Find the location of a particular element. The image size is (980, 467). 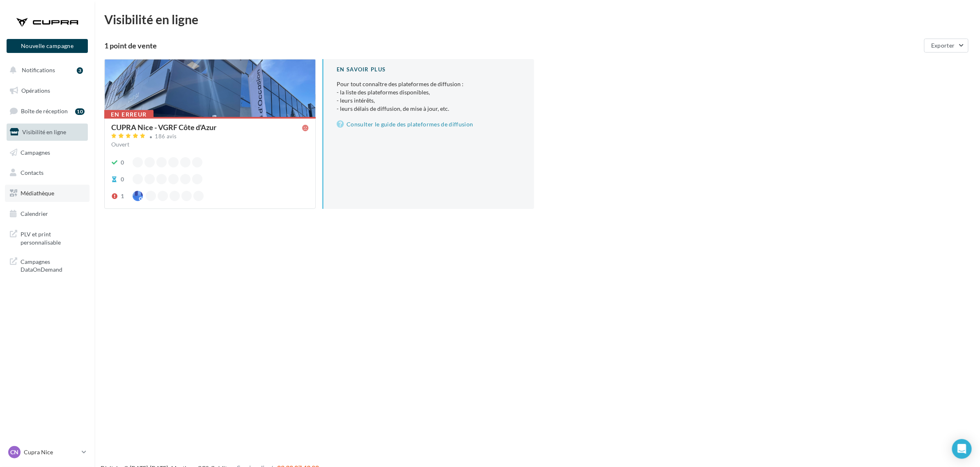

a: Boîte de réception10 is located at coordinates (47, 111).